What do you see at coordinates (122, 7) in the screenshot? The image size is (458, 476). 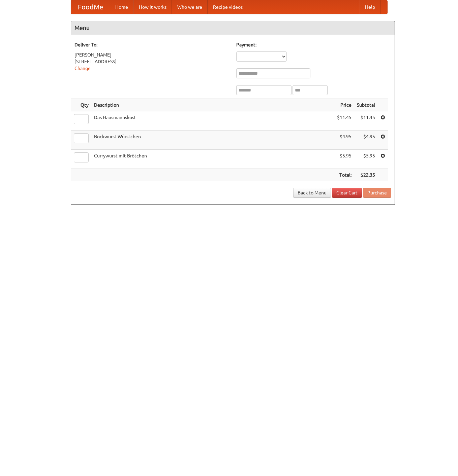 I see `a: Home` at bounding box center [122, 7].